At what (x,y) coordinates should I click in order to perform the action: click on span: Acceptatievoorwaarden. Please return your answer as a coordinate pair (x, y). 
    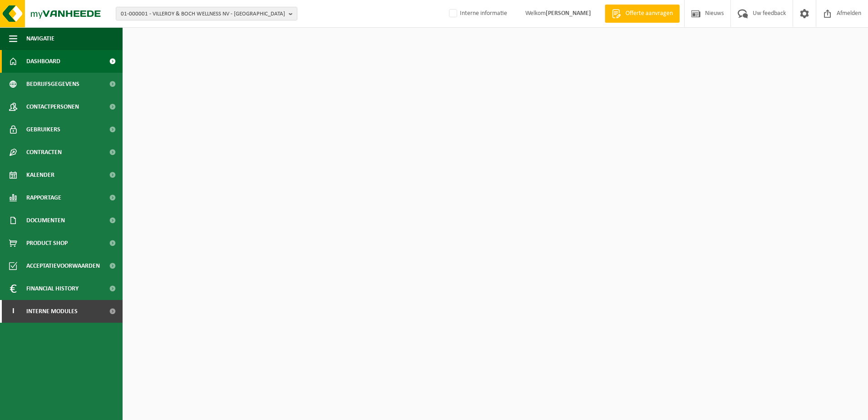
    Looking at the image, I should click on (63, 266).